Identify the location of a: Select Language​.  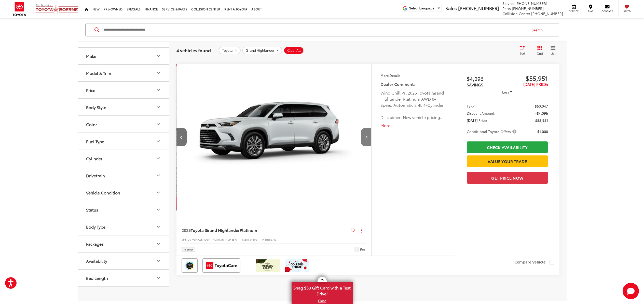
(425, 8).